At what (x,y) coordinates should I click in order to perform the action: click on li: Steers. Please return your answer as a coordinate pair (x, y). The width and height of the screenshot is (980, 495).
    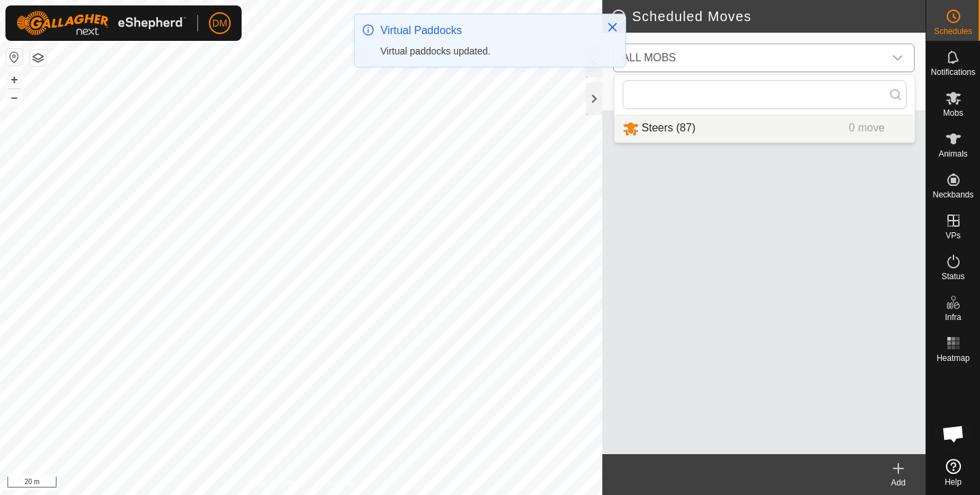
    Looking at the image, I should click on (764, 128).